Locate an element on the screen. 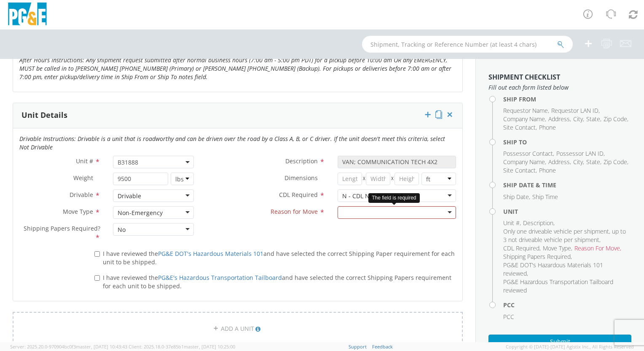 The height and width of the screenshot is (351, 644). span: Ship Time is located at coordinates (545, 197).